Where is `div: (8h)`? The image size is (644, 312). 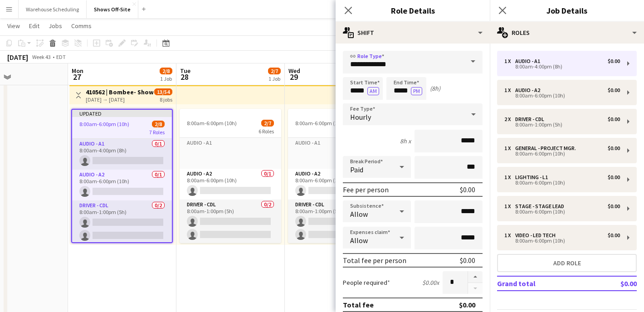
div: (8h) is located at coordinates (435, 89).